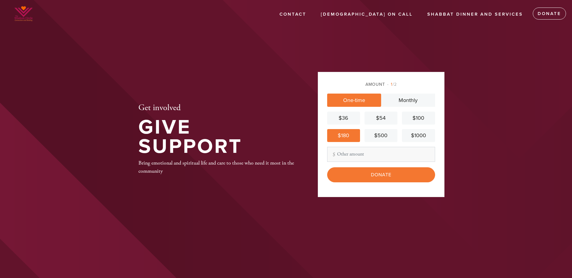 The width and height of the screenshot is (572, 278). Describe the element at coordinates (218, 108) in the screenshot. I see `h2: Get involved` at that location.